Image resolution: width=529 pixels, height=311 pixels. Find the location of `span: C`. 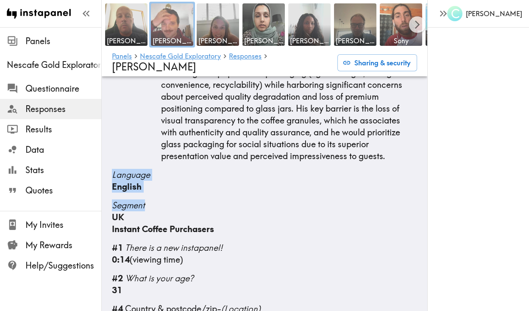

span: C is located at coordinates (455, 14).